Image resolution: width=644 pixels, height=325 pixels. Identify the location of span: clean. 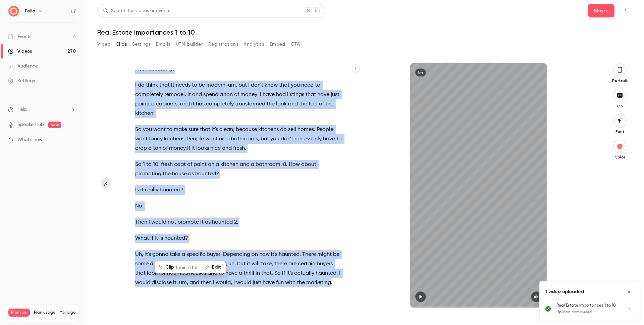
(226, 129).